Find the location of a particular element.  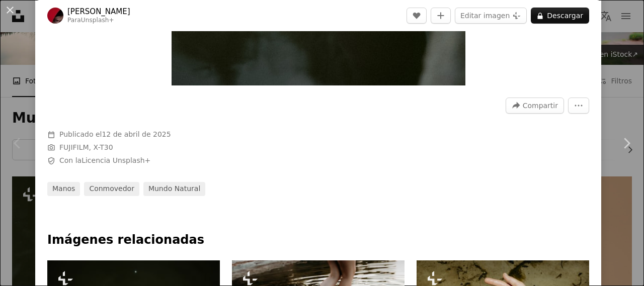

a: manos is located at coordinates (63, 189).